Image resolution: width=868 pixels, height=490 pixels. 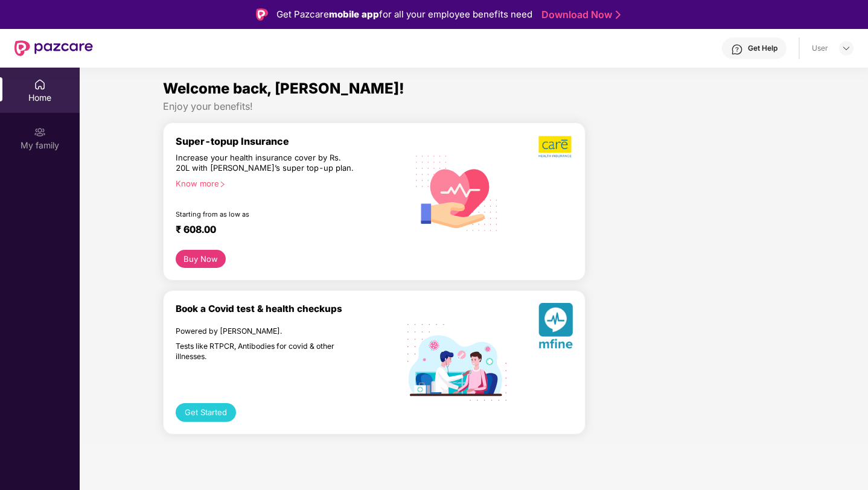 What do you see at coordinates (404, 14) in the screenshot?
I see `div: Get Pazcare for all your employee benefits need` at bounding box center [404, 14].